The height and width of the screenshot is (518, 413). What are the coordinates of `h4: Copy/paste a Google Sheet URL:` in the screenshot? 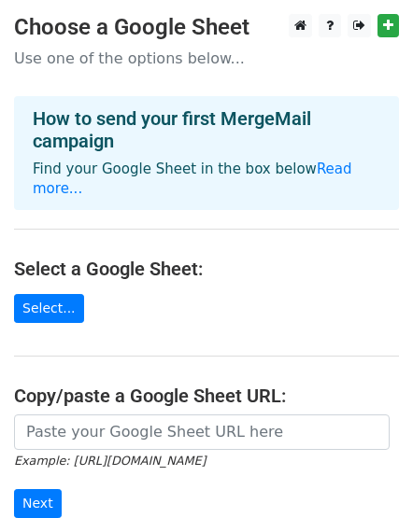 It's located at (206, 396).